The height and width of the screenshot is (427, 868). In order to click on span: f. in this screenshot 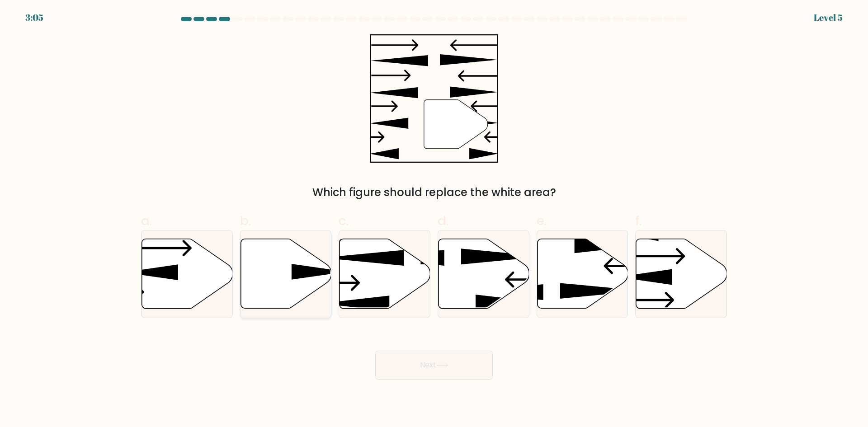, I will do `click(638, 220)`.